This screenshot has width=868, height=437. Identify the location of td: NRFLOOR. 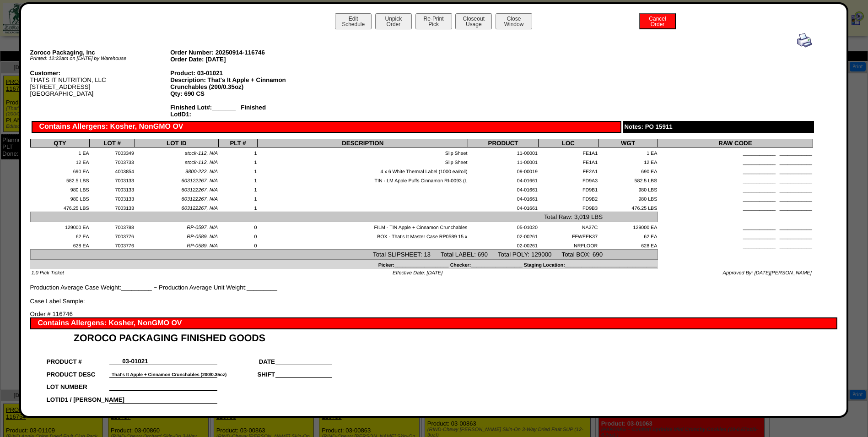
(568, 245).